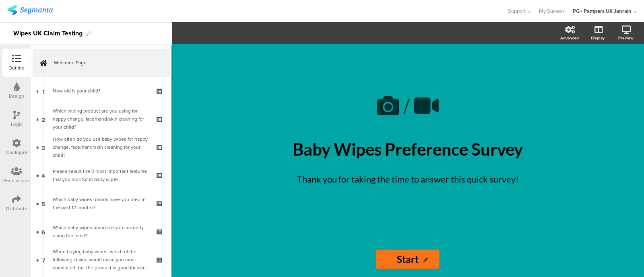 The image size is (644, 277). I want to click on input: Start, so click(408, 260).